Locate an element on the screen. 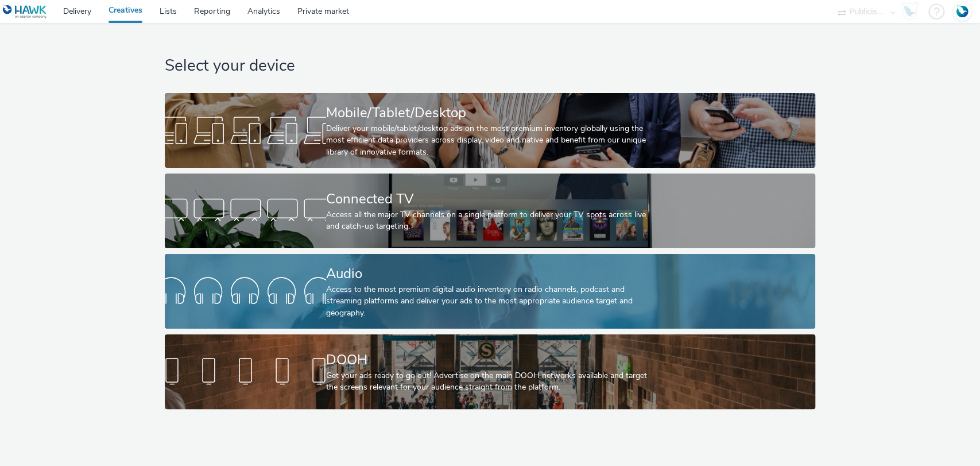  div: Mobile/Tablet/Desktop is located at coordinates (487, 113).